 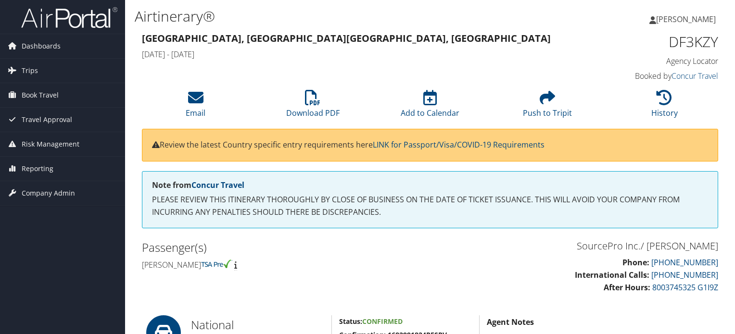 What do you see at coordinates (38, 169) in the screenshot?
I see `span: Reporting` at bounding box center [38, 169].